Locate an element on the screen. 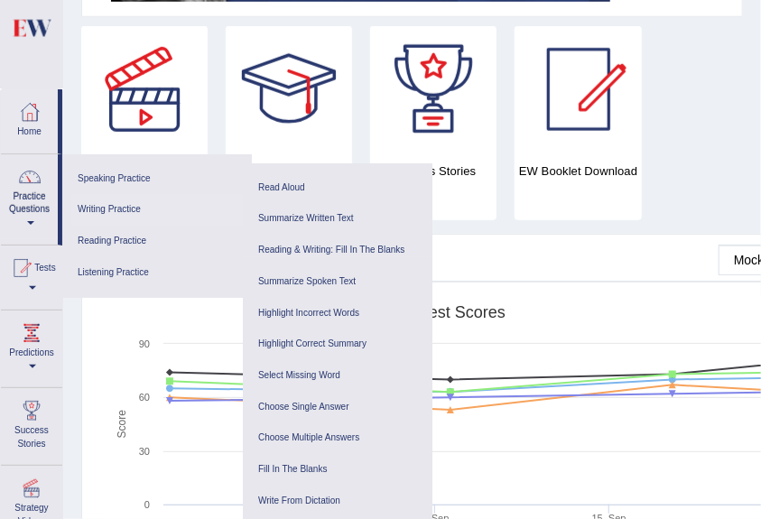 Image resolution: width=761 pixels, height=519 pixels. a: Choose Multiple Answers is located at coordinates (337, 438).